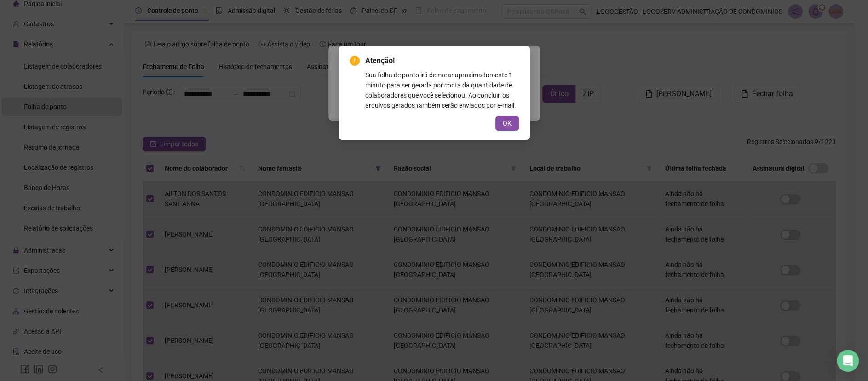 The image size is (868, 381). What do you see at coordinates (848, 361) in the screenshot?
I see `div: Open Intercom Messenger` at bounding box center [848, 361].